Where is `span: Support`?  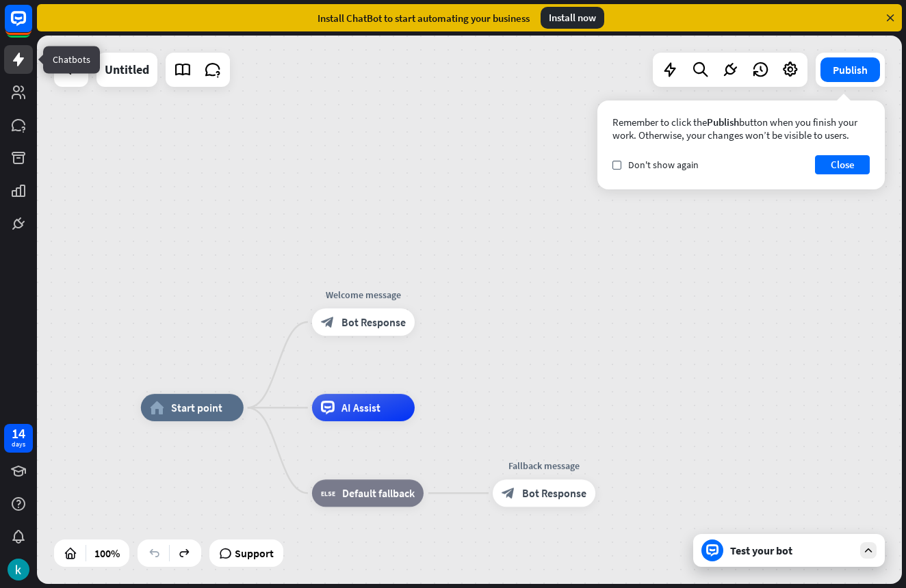 span: Support is located at coordinates (254, 554).